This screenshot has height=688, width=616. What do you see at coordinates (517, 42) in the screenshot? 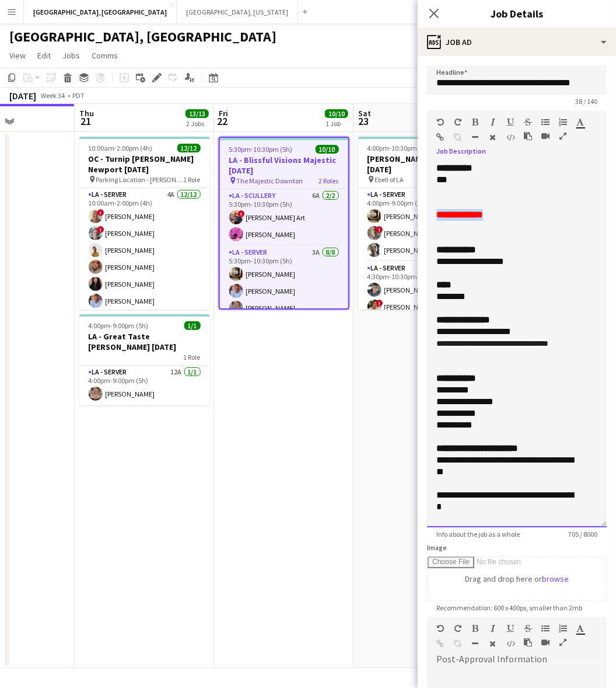
I see `div: Job Ad` at bounding box center [517, 42].